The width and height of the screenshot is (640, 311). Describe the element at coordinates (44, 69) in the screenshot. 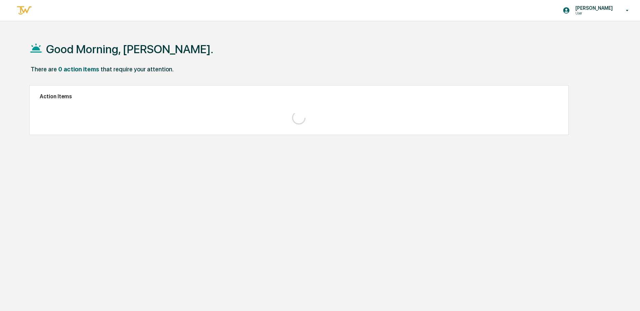

I see `div: There are` at that location.